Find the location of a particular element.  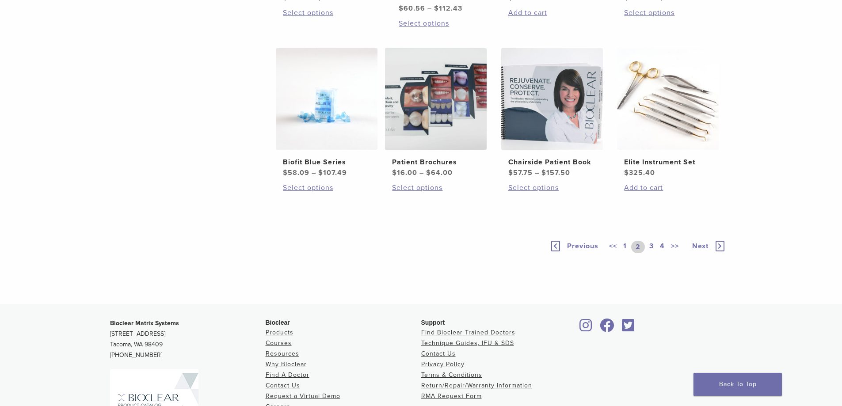

span: Support is located at coordinates (433, 323).